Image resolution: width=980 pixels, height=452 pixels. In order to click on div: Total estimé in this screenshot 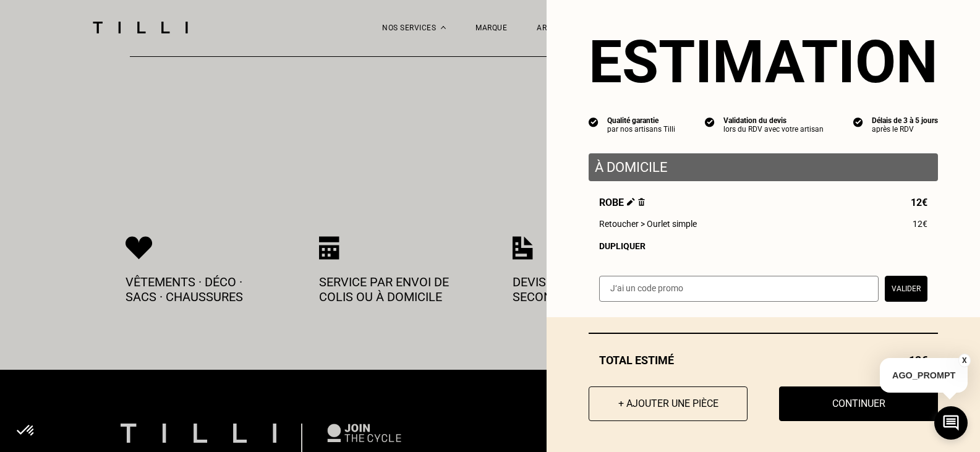, I will do `click(763, 360)`.